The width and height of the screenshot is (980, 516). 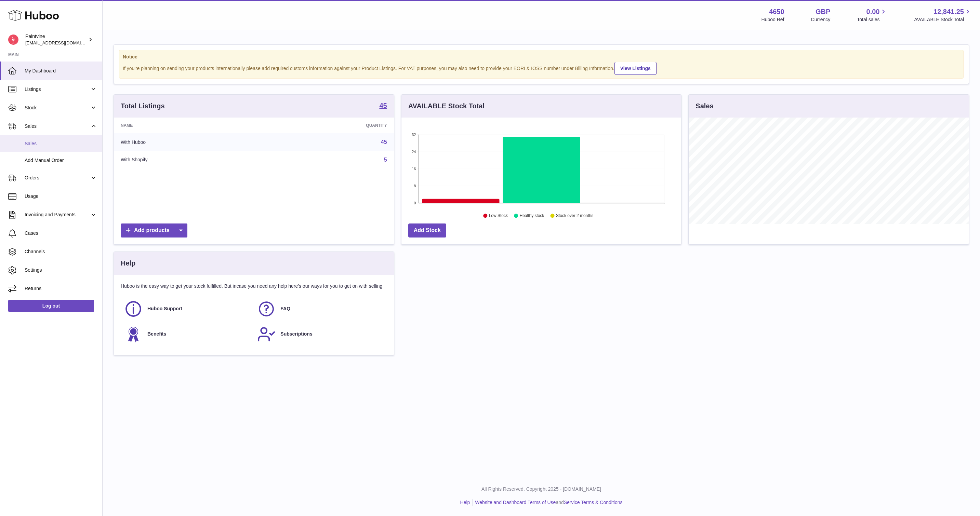 What do you see at coordinates (189, 142) in the screenshot?
I see `td: With Huboo` at bounding box center [189, 142].